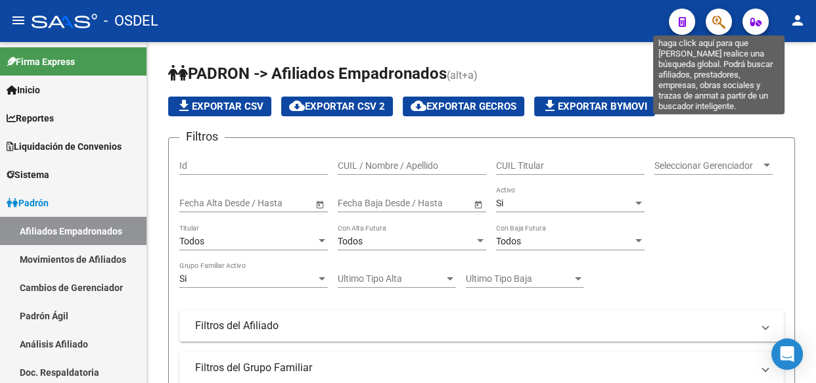 The width and height of the screenshot is (816, 383). What do you see at coordinates (202, 137) in the screenshot?
I see `h3: Filtros` at bounding box center [202, 137].